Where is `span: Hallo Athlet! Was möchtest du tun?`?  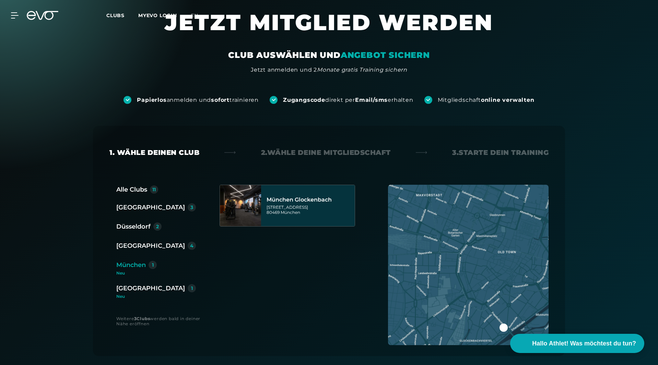
span: Hallo Athlet! Was möchtest du tun? is located at coordinates (583, 344).